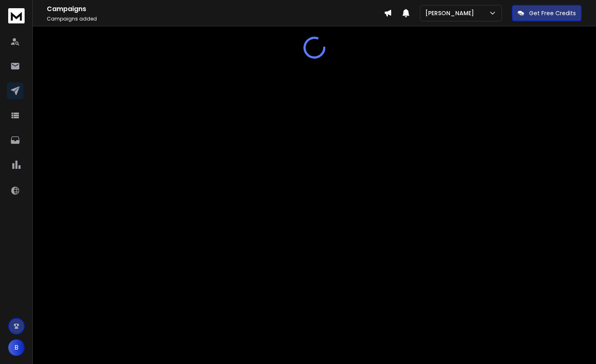 The width and height of the screenshot is (596, 364). What do you see at coordinates (553, 13) in the screenshot?
I see `p: Get Free Credits` at bounding box center [553, 13].